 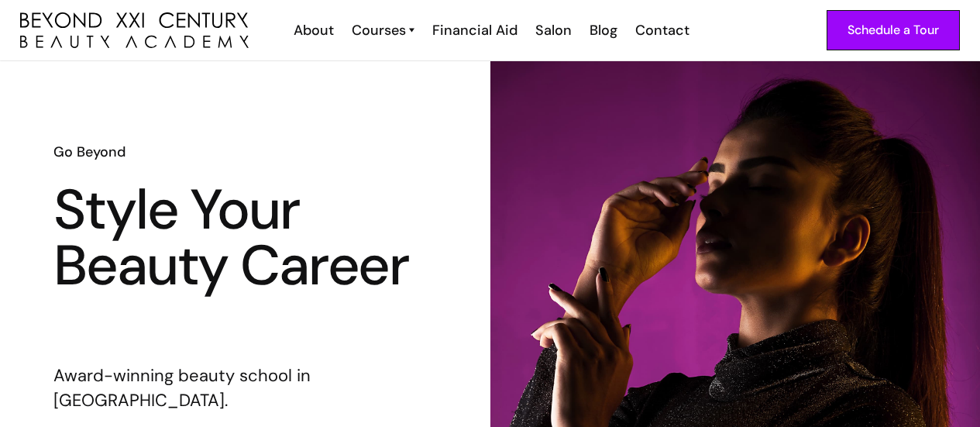 What do you see at coordinates (134, 31) in the screenshot?
I see `a: home` at bounding box center [134, 31].